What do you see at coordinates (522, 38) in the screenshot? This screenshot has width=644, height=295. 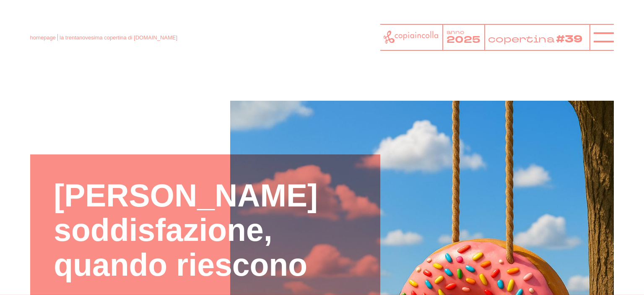 I see `tspan: copertina` at bounding box center [522, 38].